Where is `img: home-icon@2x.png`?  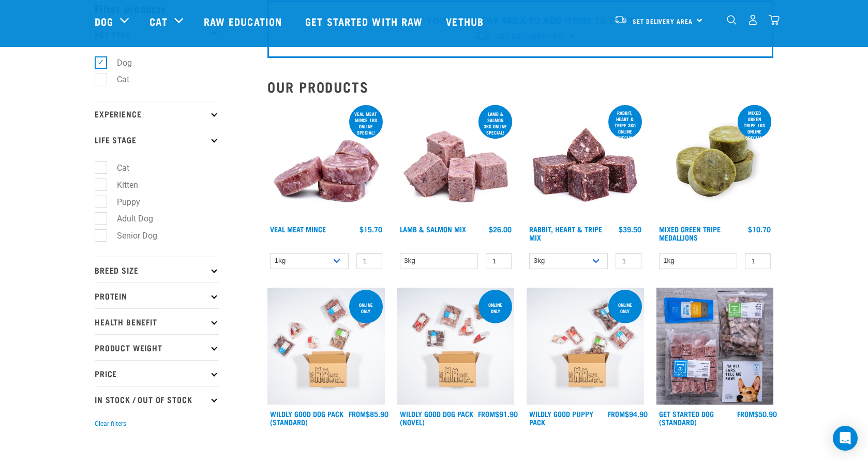
img: home-icon@2x.png is located at coordinates (774, 20).